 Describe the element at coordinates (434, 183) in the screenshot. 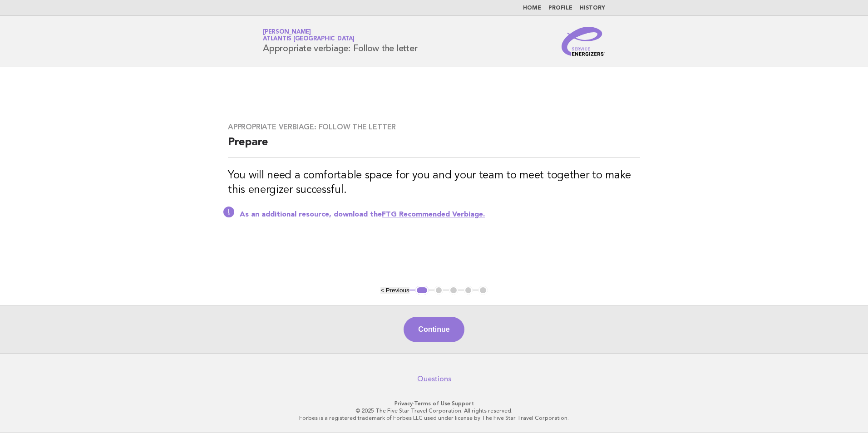

I see `h3: You will need a comfortable space for you and your team to meet together to make this energizer s...` at that location.